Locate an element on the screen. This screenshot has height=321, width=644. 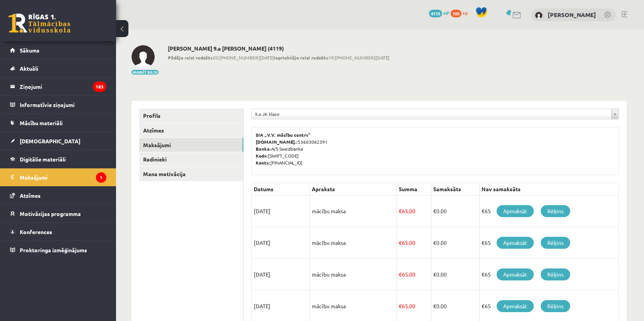
th: Summa is located at coordinates (414, 189).